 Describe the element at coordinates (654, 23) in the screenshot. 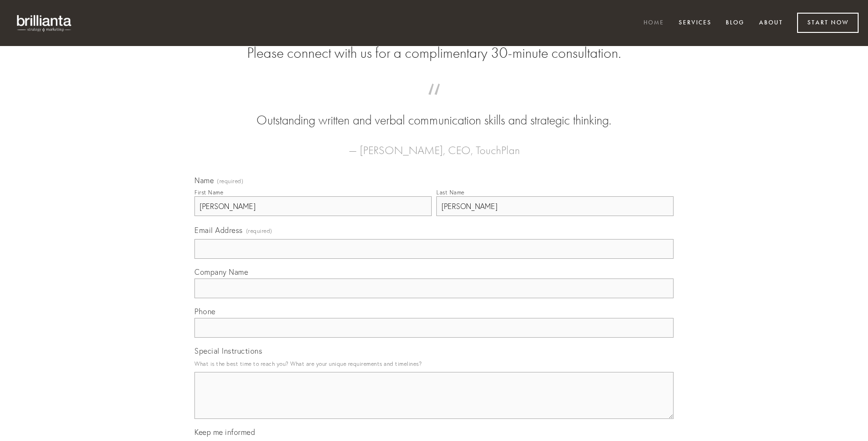

I see `a: Home` at that location.